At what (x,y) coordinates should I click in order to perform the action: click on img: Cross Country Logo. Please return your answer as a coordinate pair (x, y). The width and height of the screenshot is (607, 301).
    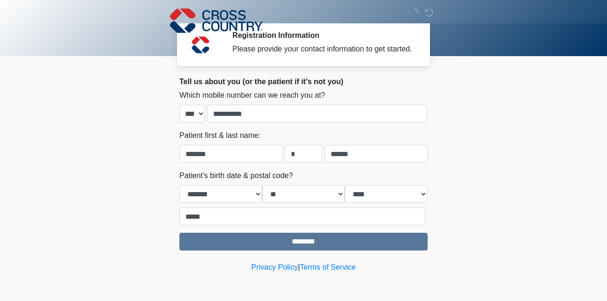
    Looking at the image, I should click on (216, 21).